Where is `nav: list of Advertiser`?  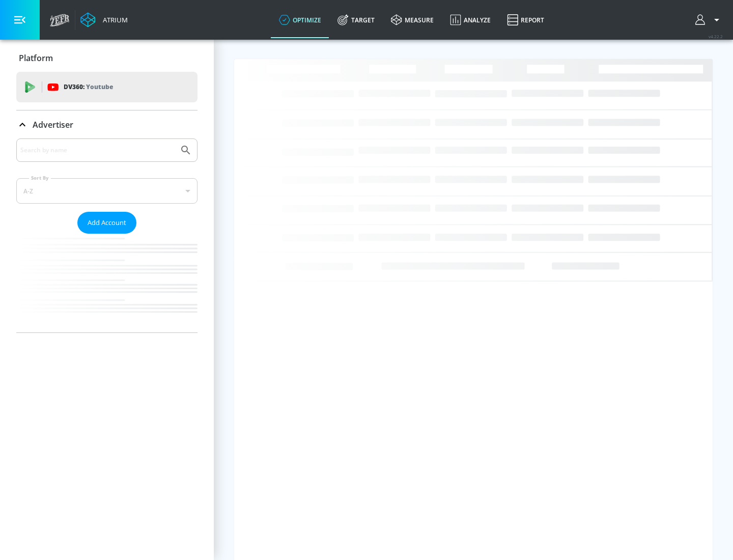
nav: list of Advertiser is located at coordinates (107, 283).